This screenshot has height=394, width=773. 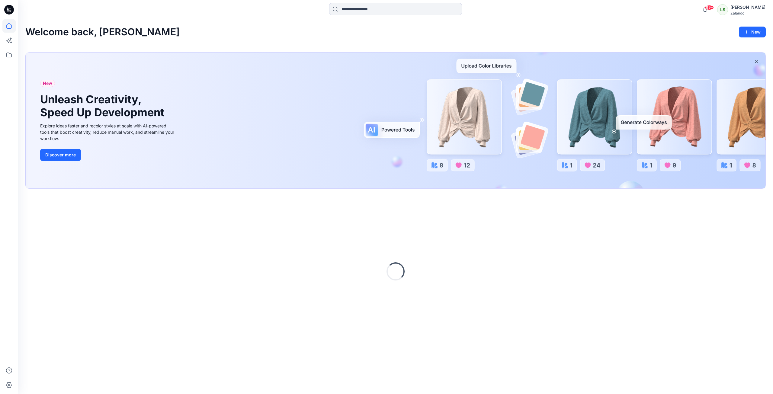 What do you see at coordinates (47, 83) in the screenshot?
I see `span: New` at bounding box center [47, 83].